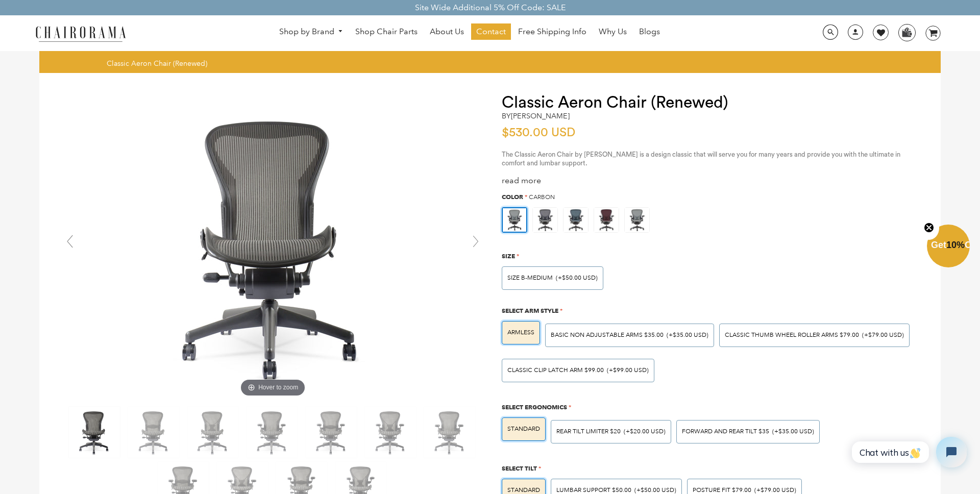 The width and height of the screenshot is (980, 494). I want to click on img: https://apo-admin.mageworx.com/front/img/chairorama.myshopify.com/f520d7dfa44d3d2e85a5fe9a0a95ca9..., so click(545, 220).